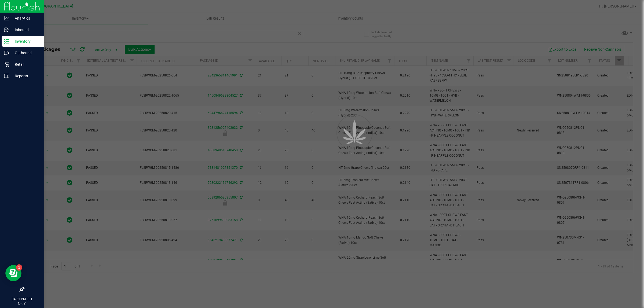 Image resolution: width=644 pixels, height=308 pixels. I want to click on inline-svg: Inbound, so click(6, 30).